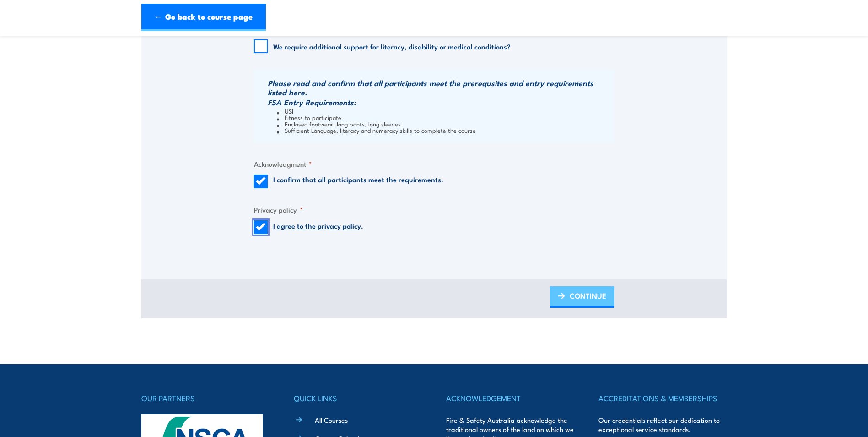  What do you see at coordinates (440, 87) in the screenshot?
I see `h3: Please read and confirm that all participants meet the prerequsites and entry requirements listed...` at bounding box center [440, 87].